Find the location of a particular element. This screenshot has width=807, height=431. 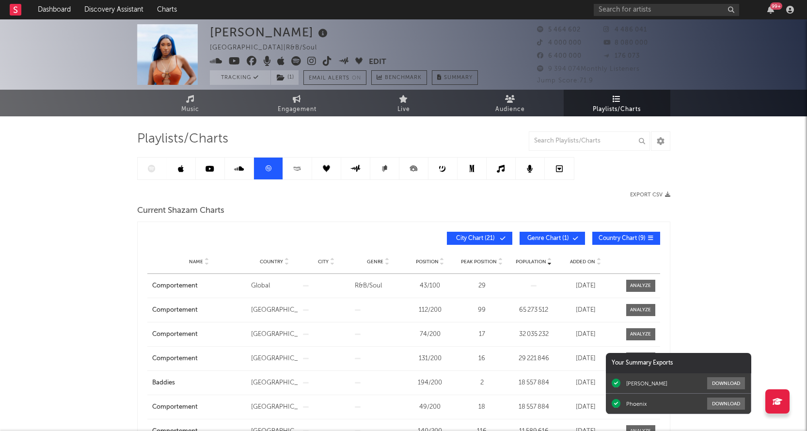

a: Baddies is located at coordinates (199, 383).